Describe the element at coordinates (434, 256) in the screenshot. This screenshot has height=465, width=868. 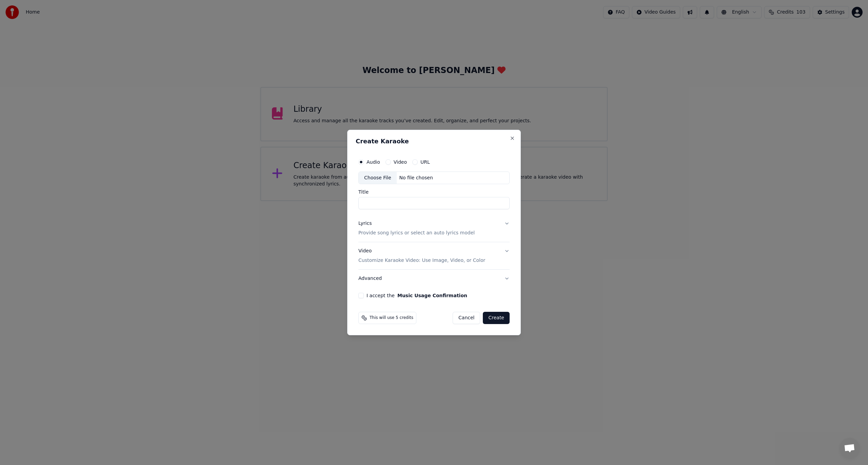
I see `button: VideoCustomize Karaoke Video: Use Image, Video, or Color` at that location.